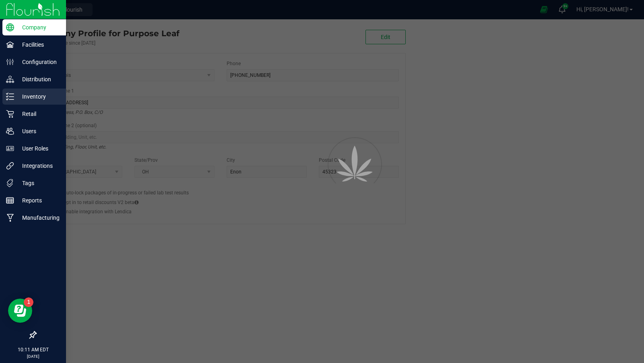 Image resolution: width=644 pixels, height=363 pixels. I want to click on p: Tags, so click(38, 183).